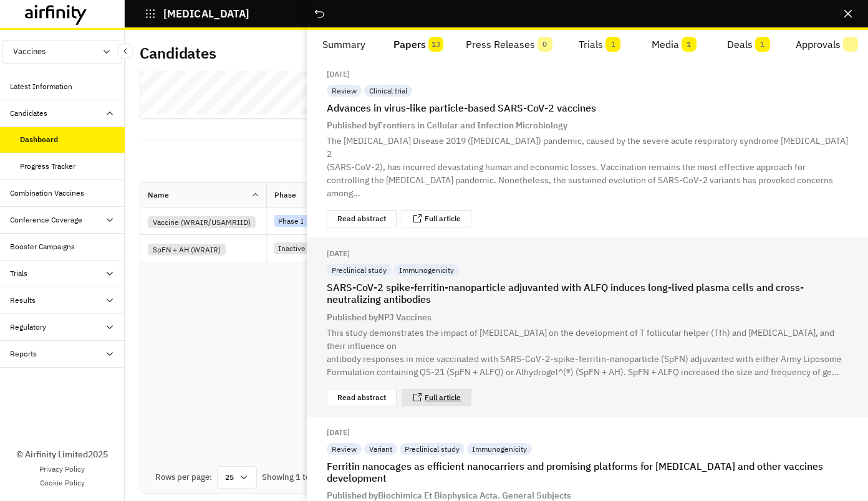 Image resolution: width=868 pixels, height=501 pixels. I want to click on div: Combination Vaccines, so click(47, 193).